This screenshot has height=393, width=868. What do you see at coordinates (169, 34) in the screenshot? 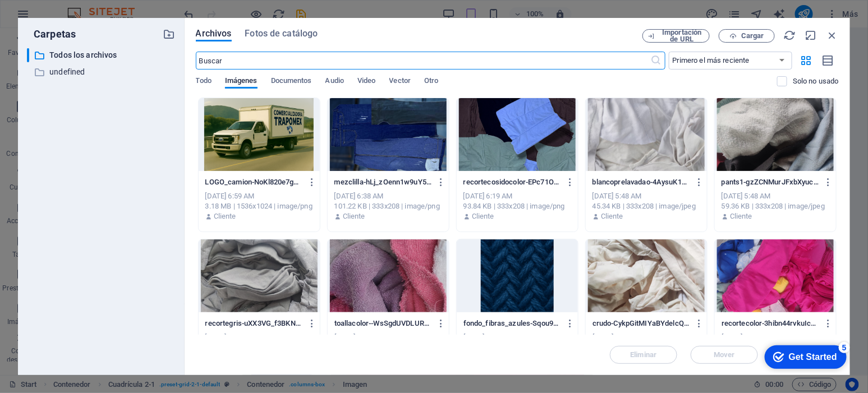
I see `i: Crear carpeta` at bounding box center [169, 34].